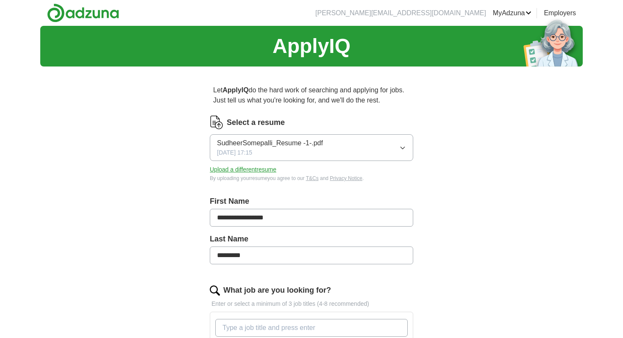 The width and height of the screenshot is (623, 338). Describe the element at coordinates (312, 304) in the screenshot. I see `p: Enter or select a minimum of 3 job titles (4-8 recommended)` at that location.